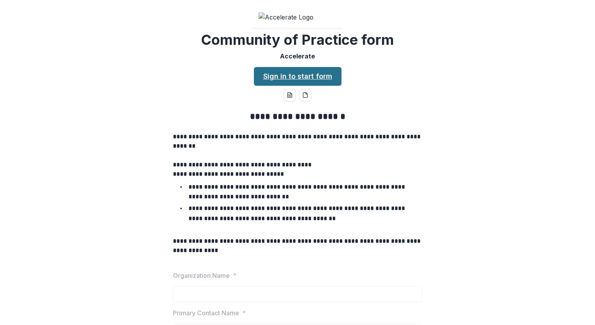  What do you see at coordinates (305, 95) in the screenshot?
I see `button: pdf-download` at bounding box center [305, 95].